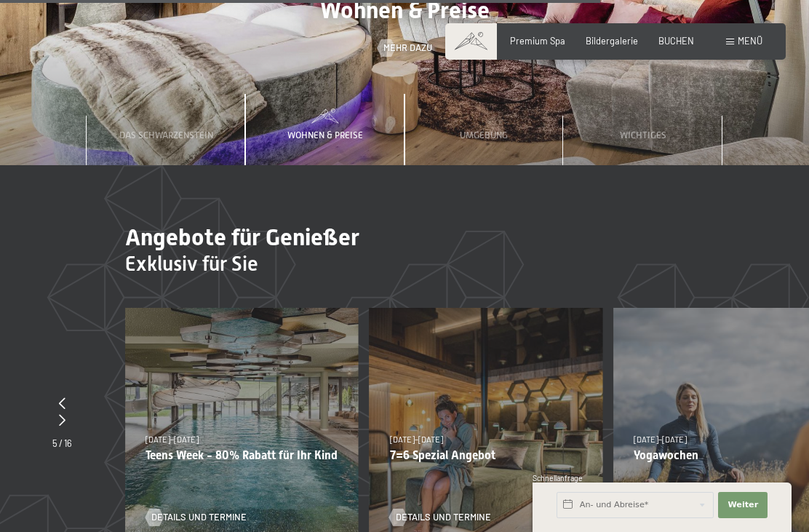 Image resolution: width=809 pixels, height=532 pixels. Describe the element at coordinates (749, 40) in the screenshot. I see `span: Menü` at that location.